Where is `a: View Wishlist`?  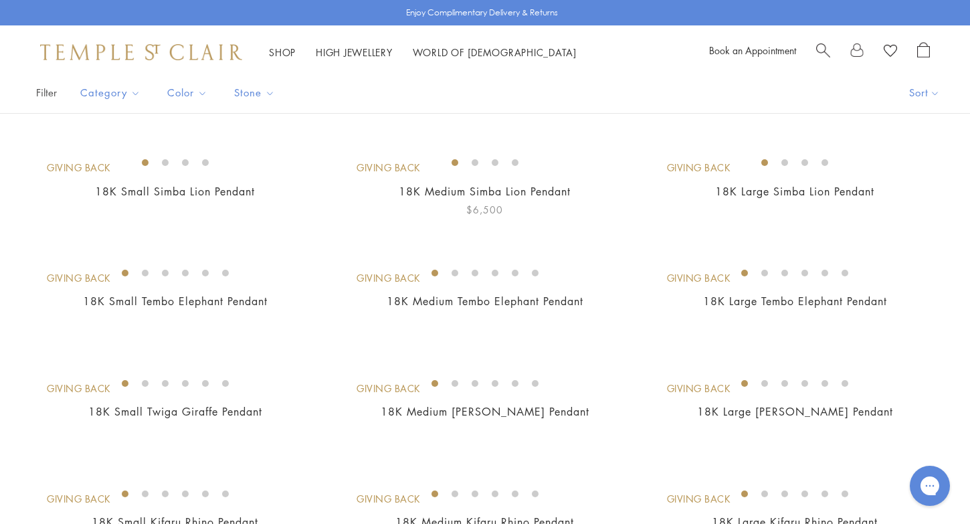 a: View Wishlist is located at coordinates (891, 52).